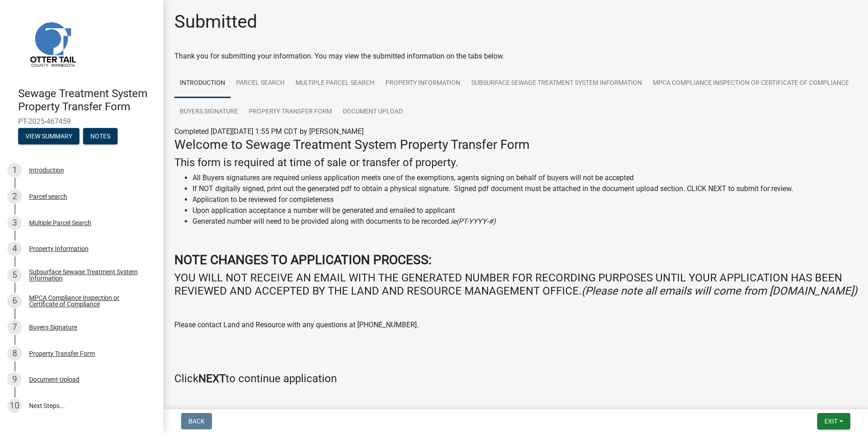  Describe the element at coordinates (47, 170) in the screenshot. I see `div: Introduction` at that location.